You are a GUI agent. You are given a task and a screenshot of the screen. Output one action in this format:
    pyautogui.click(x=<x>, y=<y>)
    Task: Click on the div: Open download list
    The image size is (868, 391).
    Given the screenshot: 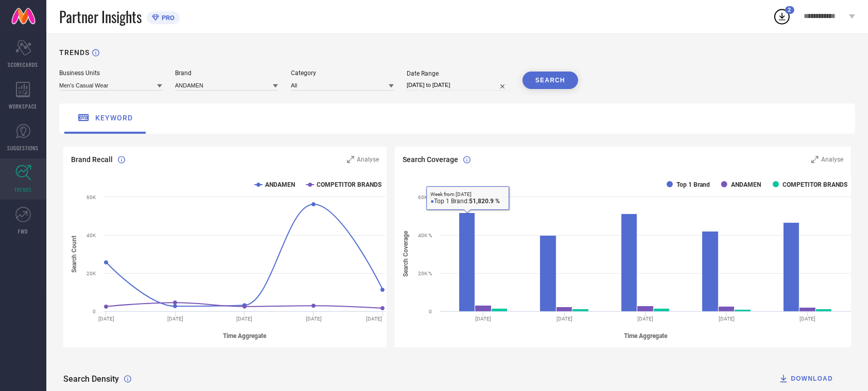 What is the action you would take?
    pyautogui.click(x=782, y=17)
    